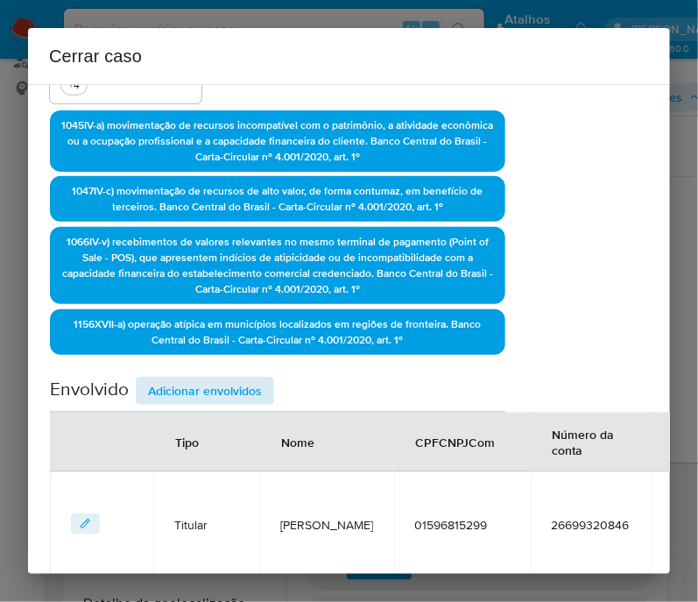  I want to click on p: 1047 IV-c) movimentação de recursos de alto valor, de forma contumaz, em benefício de terceiros. ..., so click(278, 199).